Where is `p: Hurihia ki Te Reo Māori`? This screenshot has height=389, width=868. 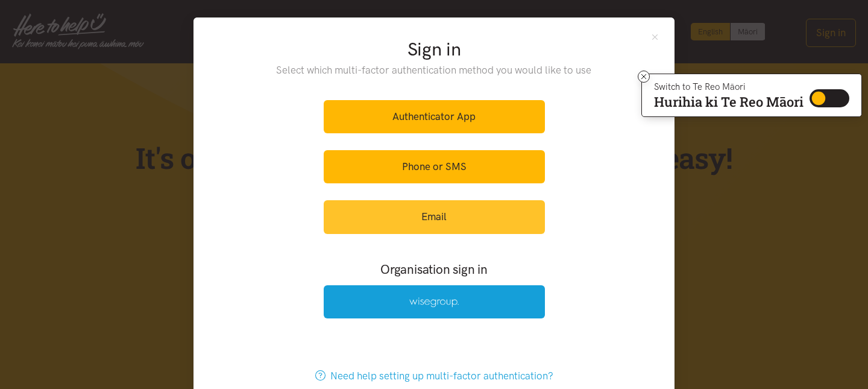
p: Hurihia ki Te Reo Māori is located at coordinates (729, 102).